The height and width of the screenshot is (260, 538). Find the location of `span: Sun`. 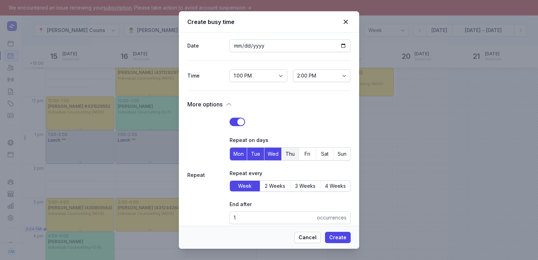

span: Sun is located at coordinates (342, 154).